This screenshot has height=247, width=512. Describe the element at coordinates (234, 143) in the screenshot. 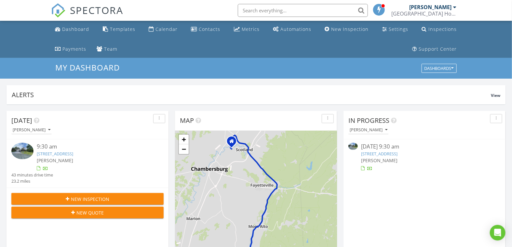

I see `div: 452 Allen Drive, Chambersburg PA 17202` at that location.